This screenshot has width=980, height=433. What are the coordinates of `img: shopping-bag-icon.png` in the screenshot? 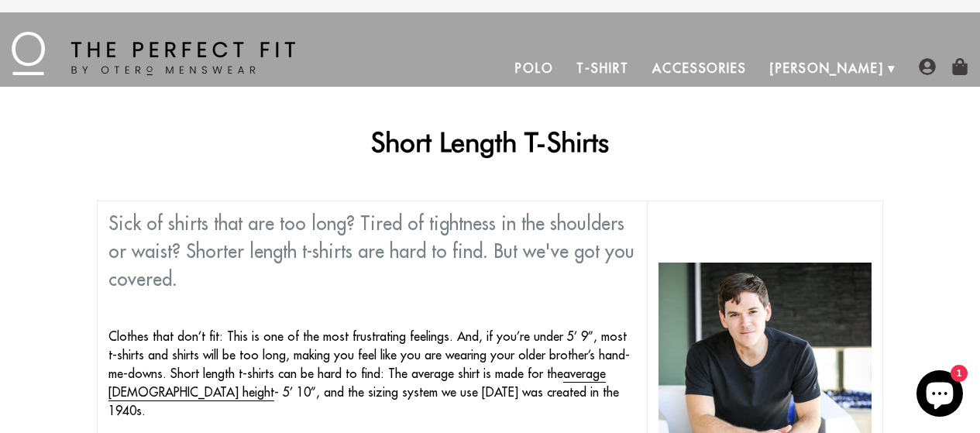 It's located at (960, 67).